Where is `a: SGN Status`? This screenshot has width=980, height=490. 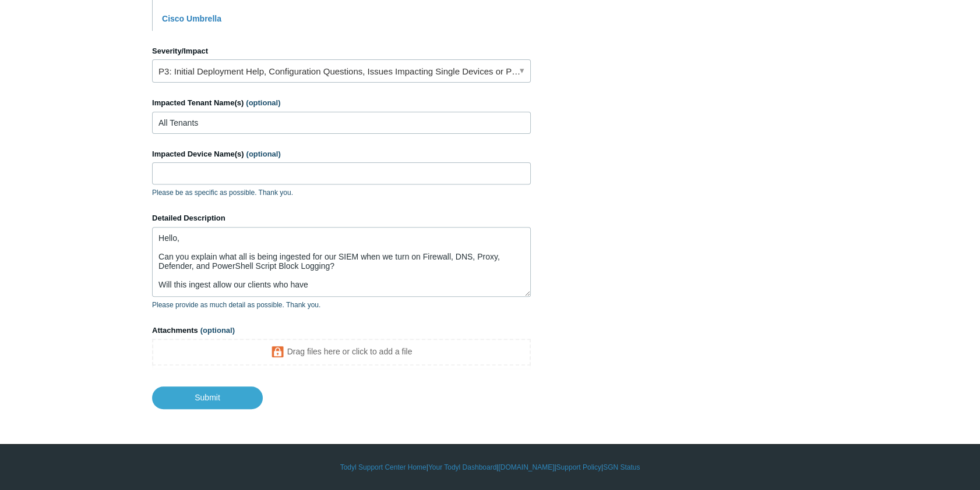
a: SGN Status is located at coordinates (621, 468).